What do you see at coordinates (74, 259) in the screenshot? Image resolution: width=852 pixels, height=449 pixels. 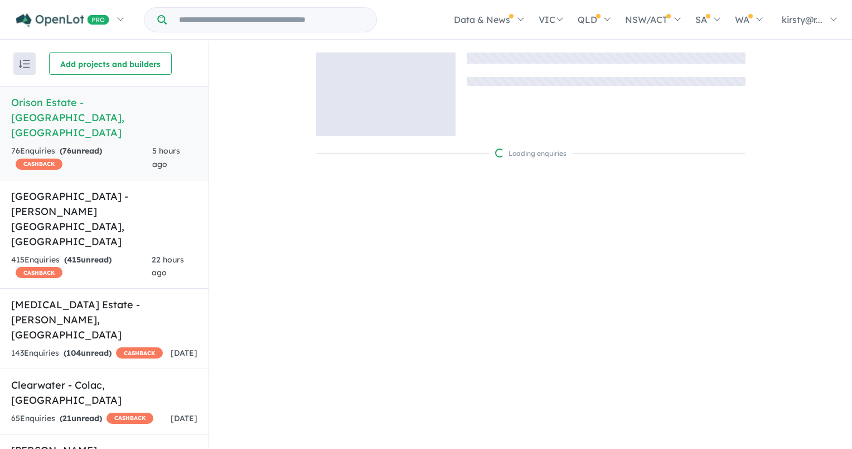 I see `span: 415` at bounding box center [74, 259].